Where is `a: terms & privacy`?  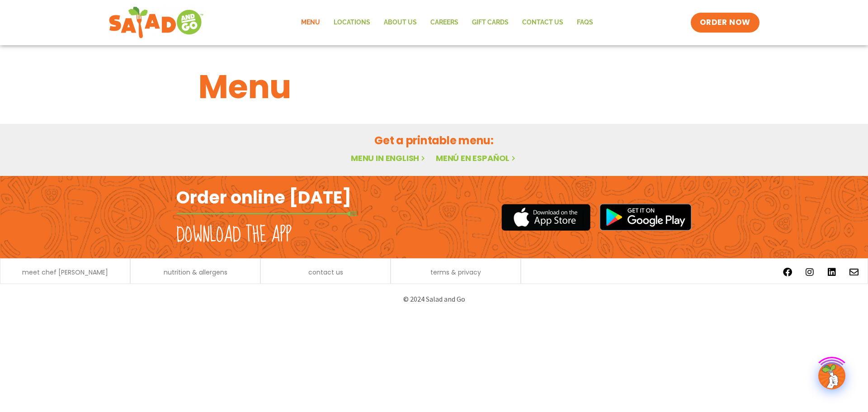
a: terms & privacy is located at coordinates (456, 272).